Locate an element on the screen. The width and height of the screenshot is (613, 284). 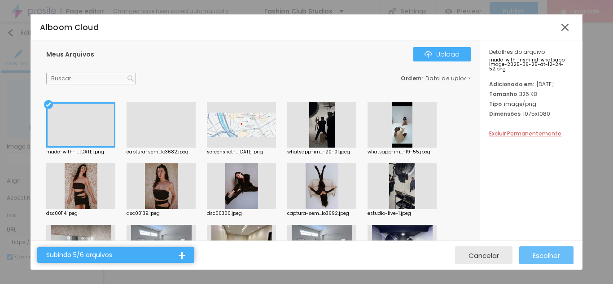
span: Ordem is located at coordinates (411, 78).